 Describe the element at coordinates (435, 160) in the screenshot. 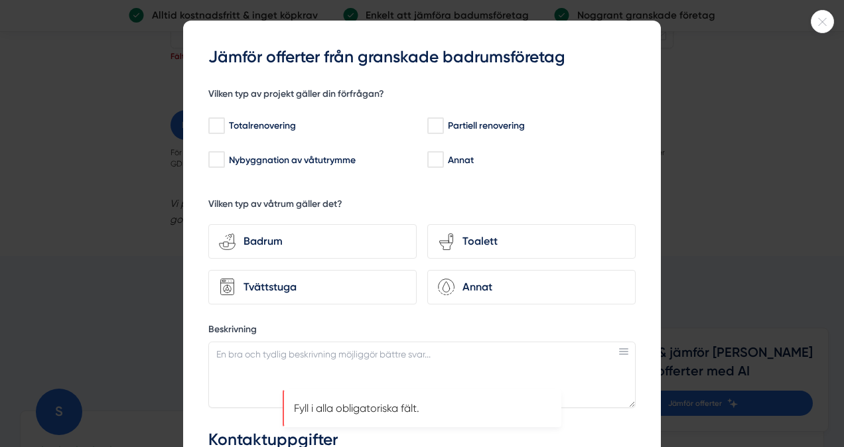

I see `input: Annat` at that location.